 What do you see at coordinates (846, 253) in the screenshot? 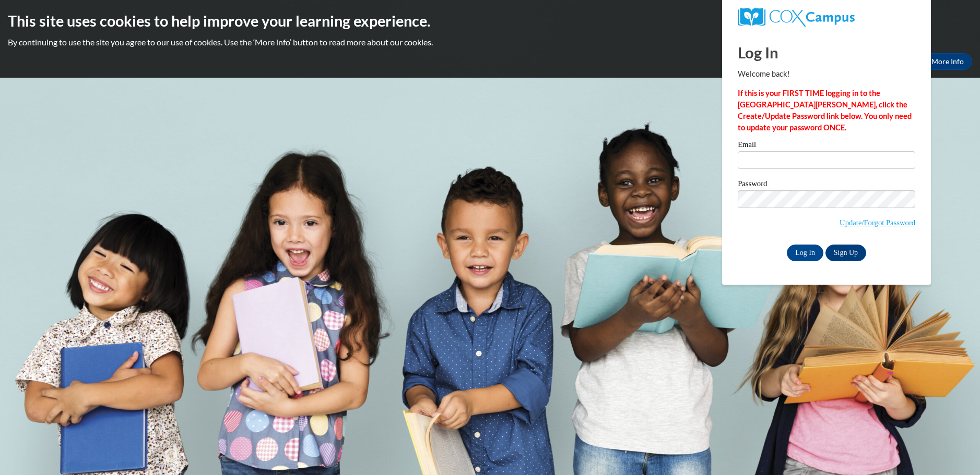
I see `a: Sign Up` at bounding box center [846, 253].